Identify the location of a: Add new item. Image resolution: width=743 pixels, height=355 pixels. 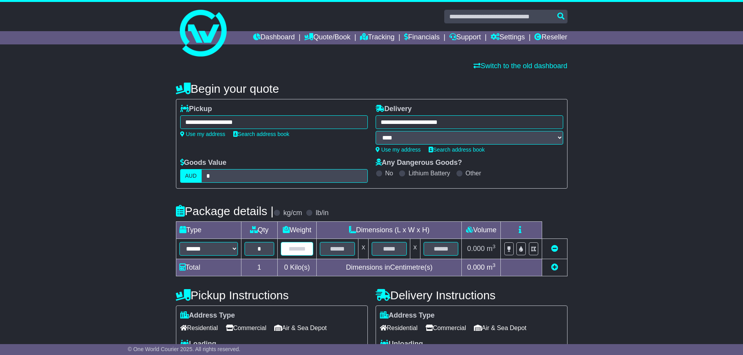
(554, 267).